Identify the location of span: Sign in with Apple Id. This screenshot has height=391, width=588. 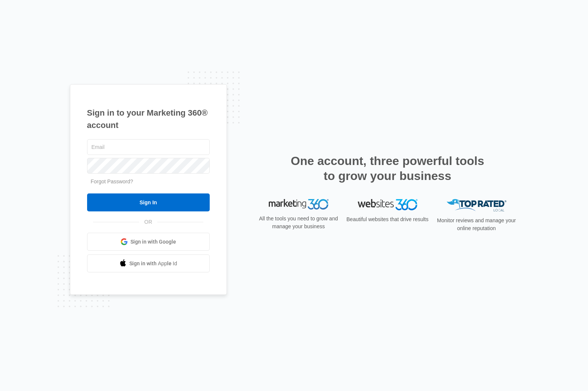
(153, 263).